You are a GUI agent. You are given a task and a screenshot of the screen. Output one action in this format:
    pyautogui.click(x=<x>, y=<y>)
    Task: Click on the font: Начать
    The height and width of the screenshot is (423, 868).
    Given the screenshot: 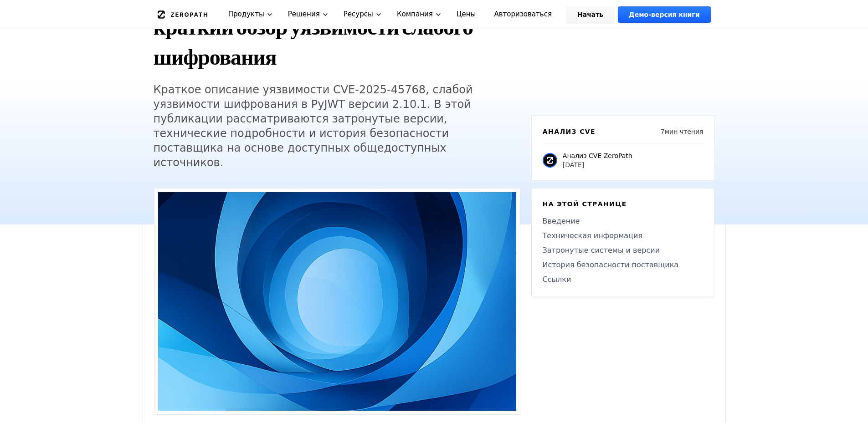 What is the action you would take?
    pyautogui.click(x=591, y=15)
    